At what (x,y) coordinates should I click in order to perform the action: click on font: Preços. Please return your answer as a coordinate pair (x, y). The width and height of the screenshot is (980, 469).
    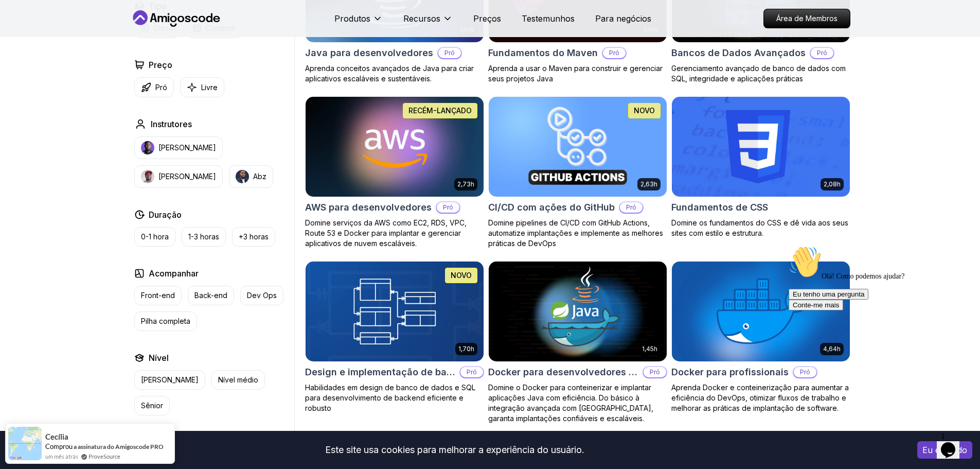
    Looking at the image, I should click on (487, 18).